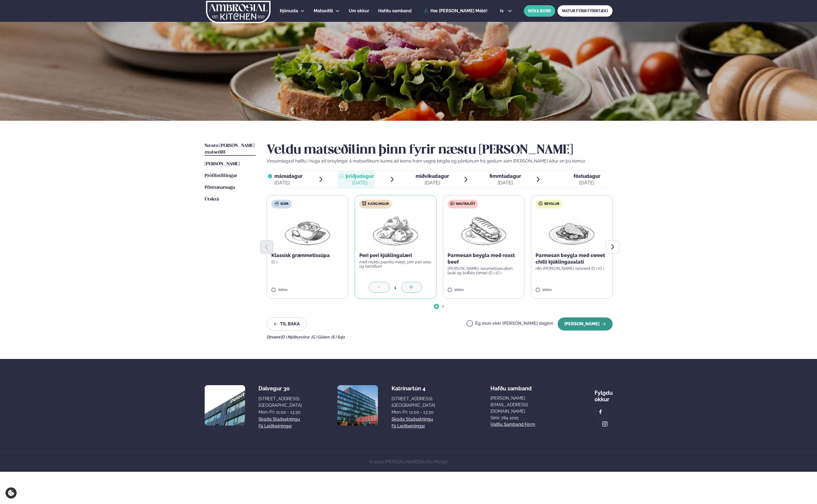 The width and height of the screenshot is (817, 504). I want to click on span: miðvikudagur, so click(432, 176).